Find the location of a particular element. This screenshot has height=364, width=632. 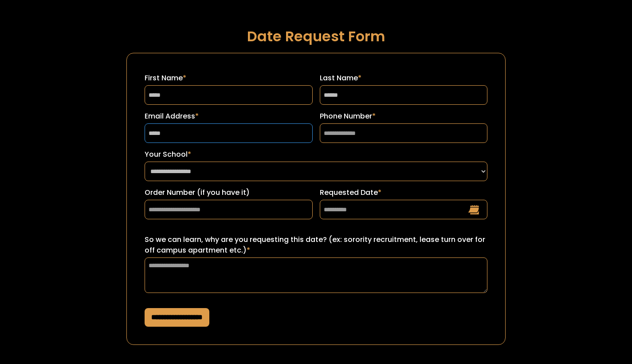

label: First Name is located at coordinates (229, 78).